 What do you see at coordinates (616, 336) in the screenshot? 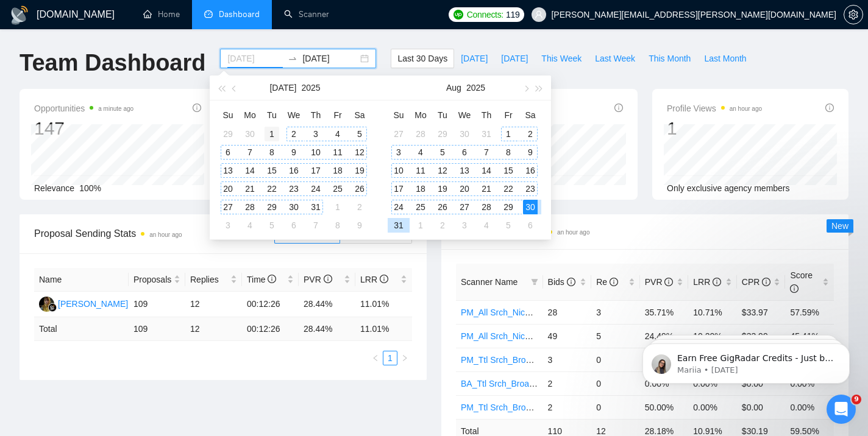
I see `td: 5` at bounding box center [616, 336].